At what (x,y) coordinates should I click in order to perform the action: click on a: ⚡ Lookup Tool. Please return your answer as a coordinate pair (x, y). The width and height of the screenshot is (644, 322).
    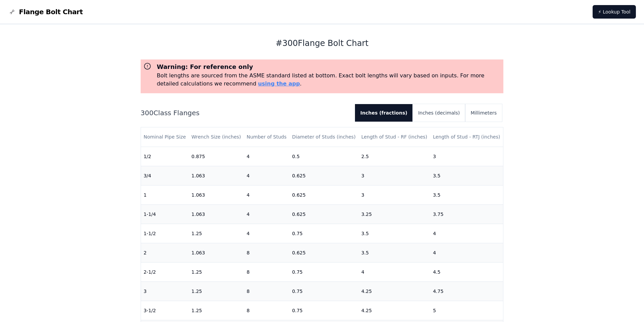
    Looking at the image, I should click on (614, 12).